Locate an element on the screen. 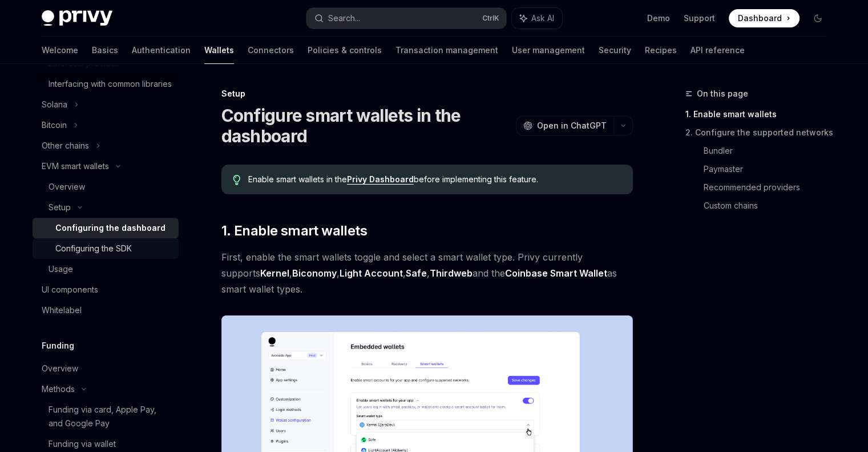 The height and width of the screenshot is (452, 868). span: 1. Enable smart wallets is located at coordinates (294, 231).